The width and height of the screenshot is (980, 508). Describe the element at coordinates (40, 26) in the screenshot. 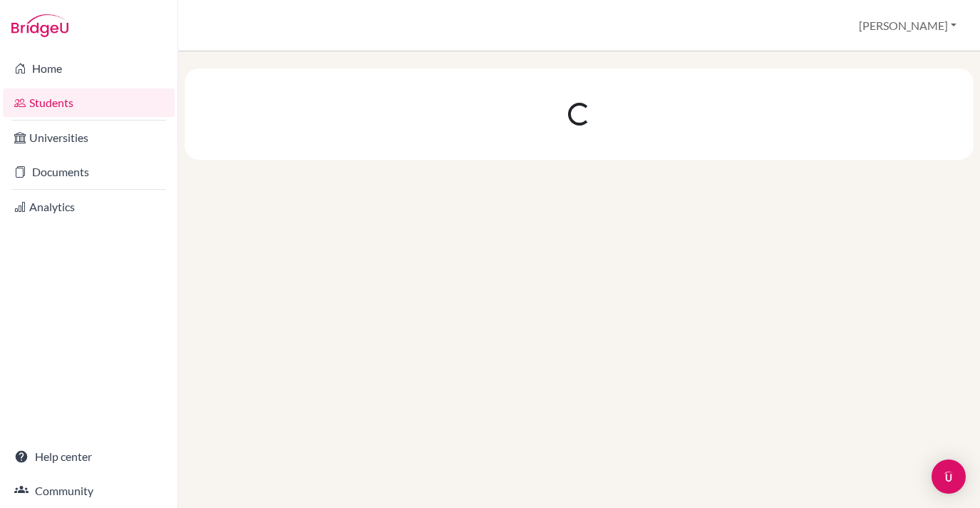

I see `img: Bridge-U` at that location.